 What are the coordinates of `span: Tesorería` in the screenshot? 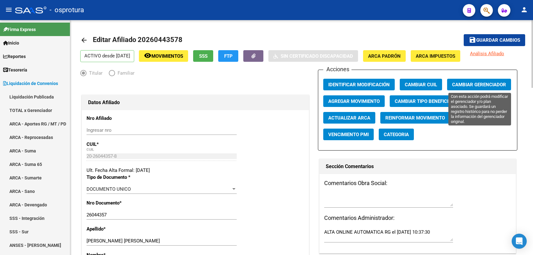 It's located at (15, 70).